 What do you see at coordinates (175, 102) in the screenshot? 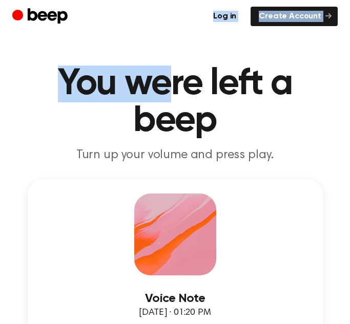
I see `h1: You were left a beep` at bounding box center [175, 102].